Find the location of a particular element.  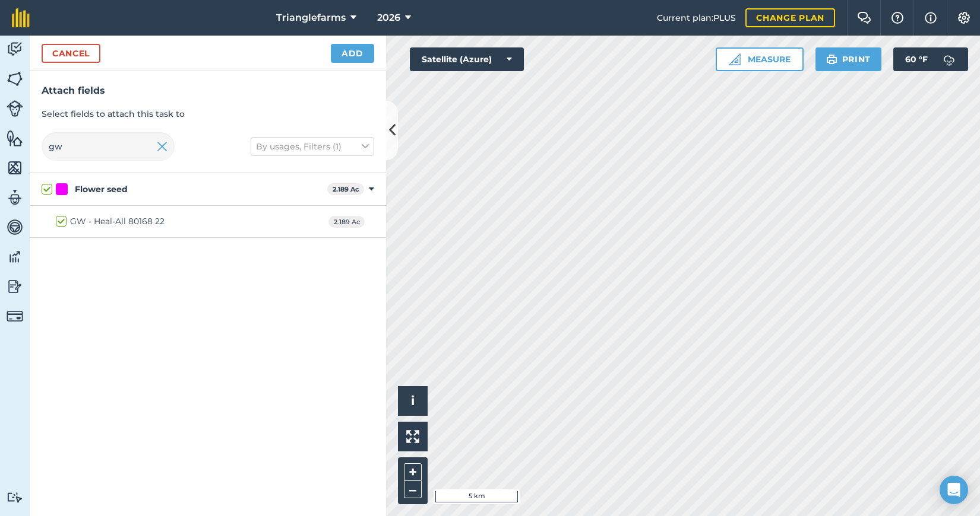

span: 2026 is located at coordinates (388, 18).